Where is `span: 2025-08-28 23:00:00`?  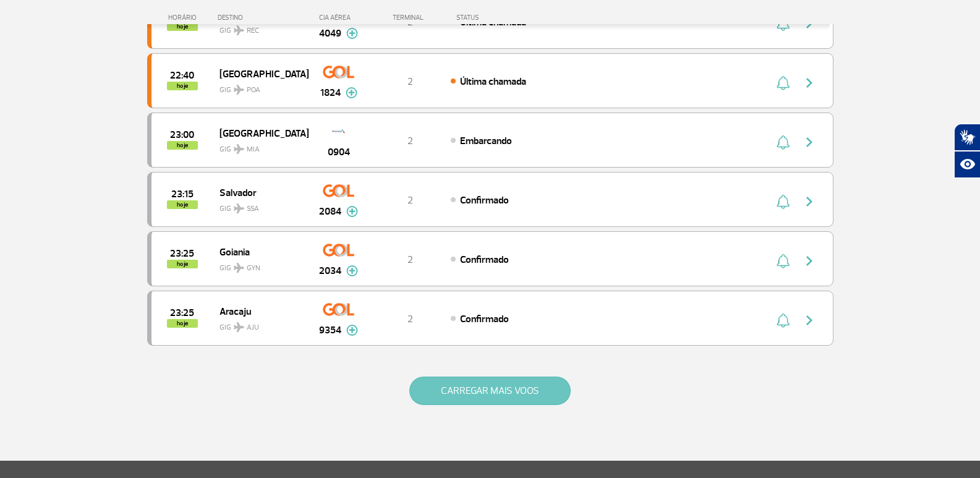 span: 2025-08-28 23:00:00 is located at coordinates (182, 135).